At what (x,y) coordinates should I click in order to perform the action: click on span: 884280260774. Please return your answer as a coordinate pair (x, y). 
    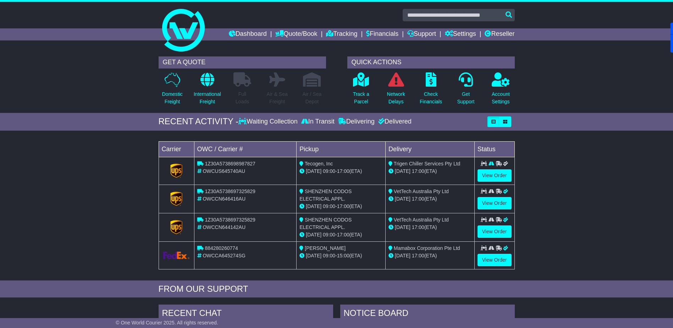
    Looking at the image, I should click on (221, 248).